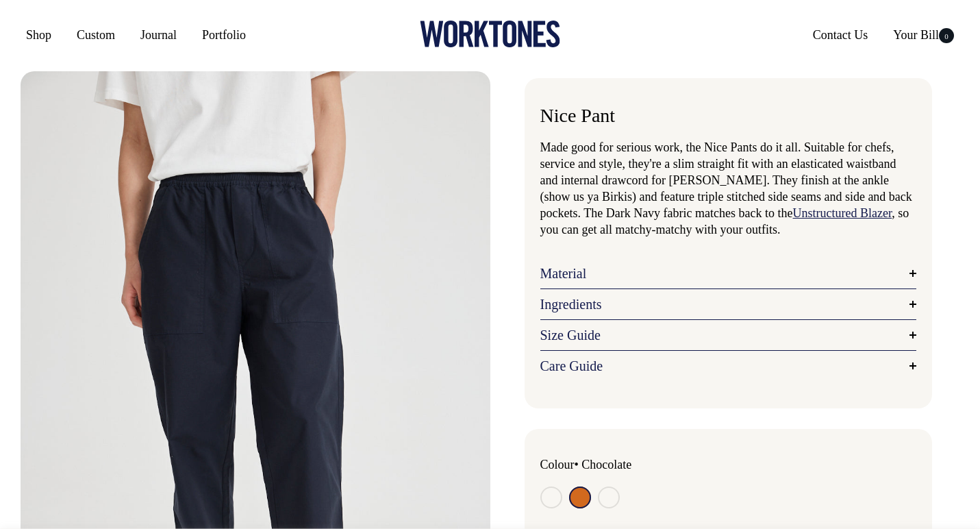 Image resolution: width=980 pixels, height=529 pixels. Describe the element at coordinates (729, 366) in the screenshot. I see `a: Care Guide` at that location.